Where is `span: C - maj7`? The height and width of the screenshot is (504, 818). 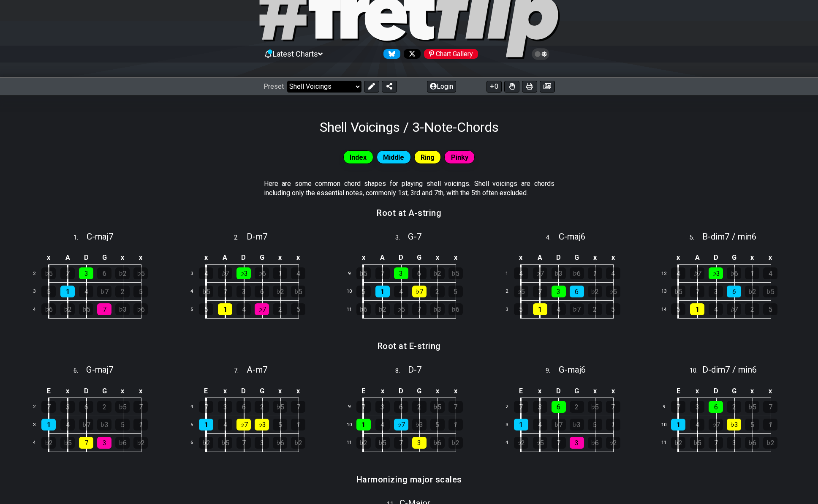 span: C - maj7 is located at coordinates (100, 236).